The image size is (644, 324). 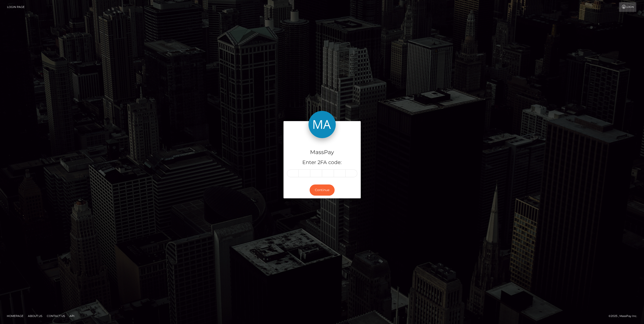 I want to click on button: Continue, so click(x=322, y=190).